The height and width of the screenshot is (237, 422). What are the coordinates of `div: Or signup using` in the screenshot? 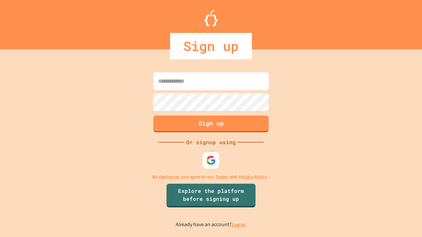 It's located at (211, 142).